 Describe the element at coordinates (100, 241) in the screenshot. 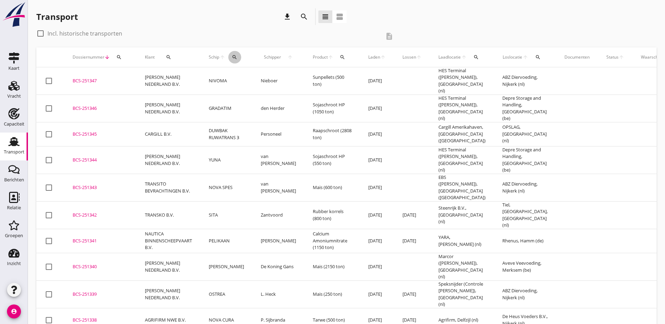

I see `div: BCS-251341` at that location.